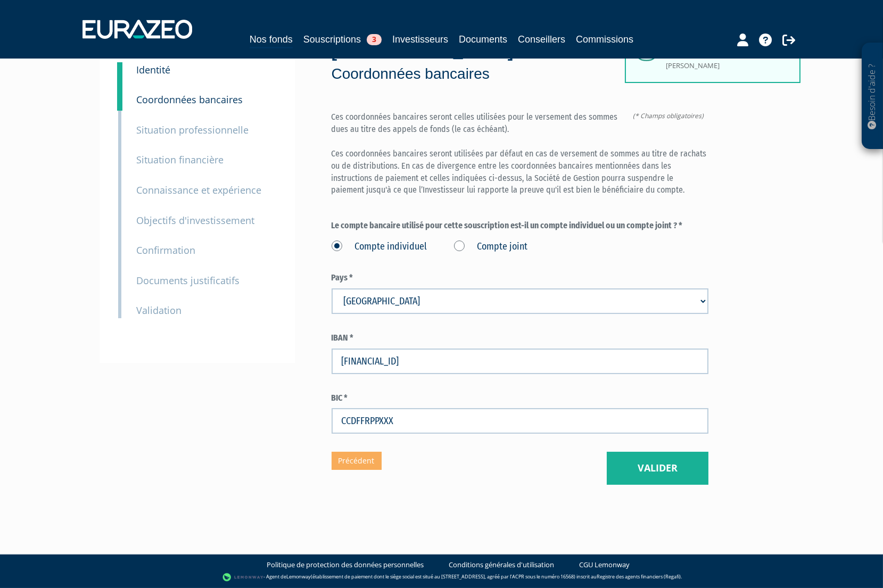  Describe the element at coordinates (657, 468) in the screenshot. I see `button: Valider` at that location.